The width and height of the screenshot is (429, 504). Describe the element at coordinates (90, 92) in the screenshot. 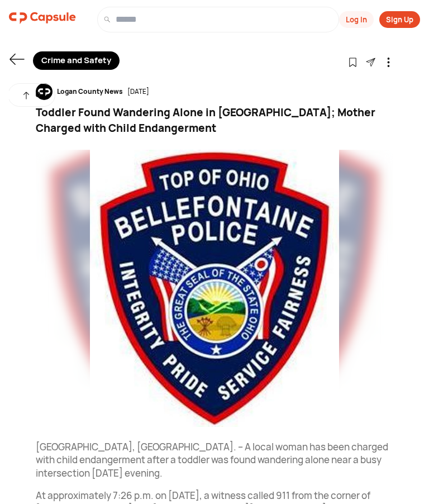

I see `div: Logan County News` at that location.